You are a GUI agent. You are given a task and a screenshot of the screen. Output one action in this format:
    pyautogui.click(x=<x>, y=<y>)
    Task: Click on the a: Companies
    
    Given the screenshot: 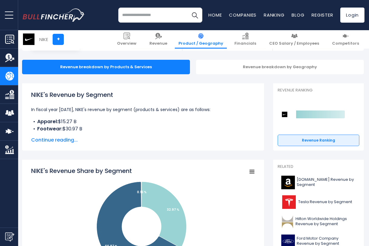 What is the action you would take?
    pyautogui.click(x=242, y=15)
    